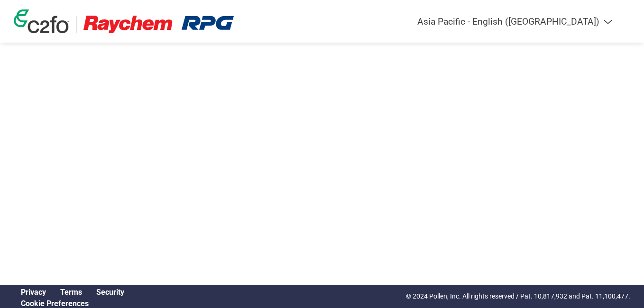  What do you see at coordinates (71, 292) in the screenshot?
I see `a: Terms` at bounding box center [71, 292].